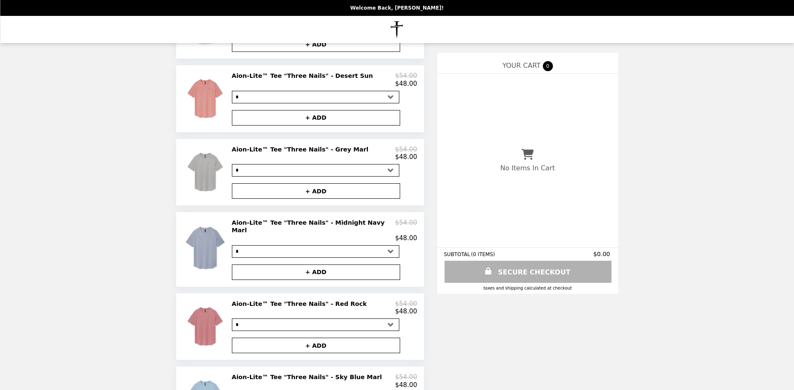 This screenshot has height=390, width=794. Describe the element at coordinates (302, 149) in the screenshot. I see `h2: Aion-Lite™ Tee "Three Nails" - Grey Marl` at that location.